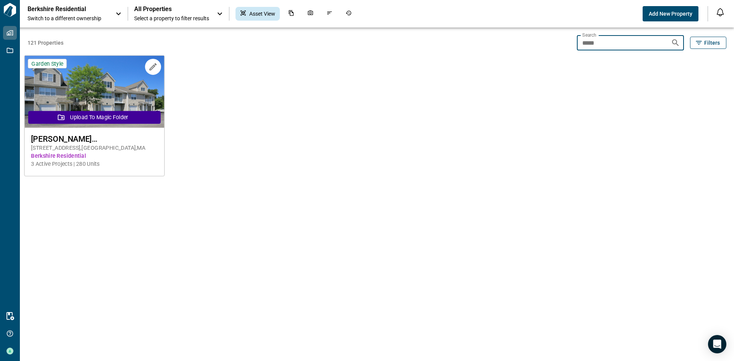 Image resolution: width=734 pixels, height=361 pixels. What do you see at coordinates (675, 43) in the screenshot?
I see `button: Search properties` at bounding box center [675, 43].